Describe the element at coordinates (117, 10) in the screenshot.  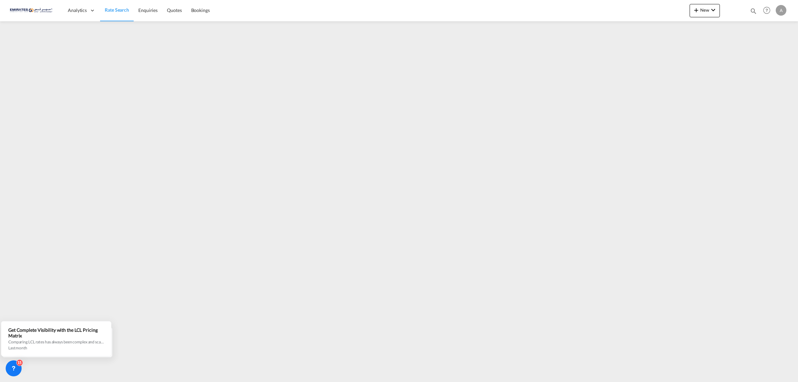
I see `span: Rate Search` at that location.